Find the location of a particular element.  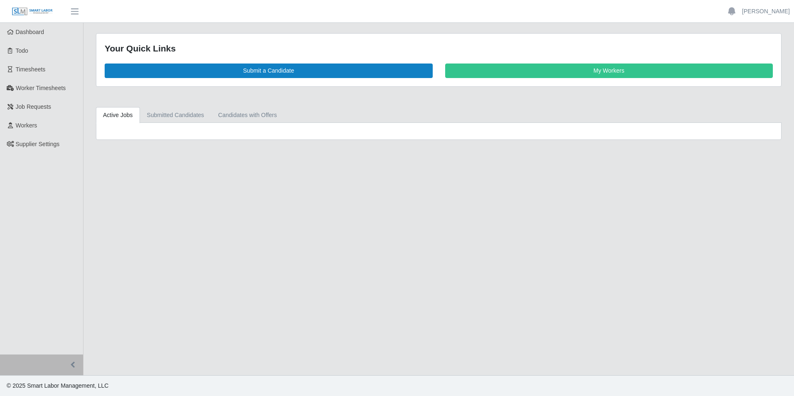

span: Job Requests is located at coordinates (34, 107).